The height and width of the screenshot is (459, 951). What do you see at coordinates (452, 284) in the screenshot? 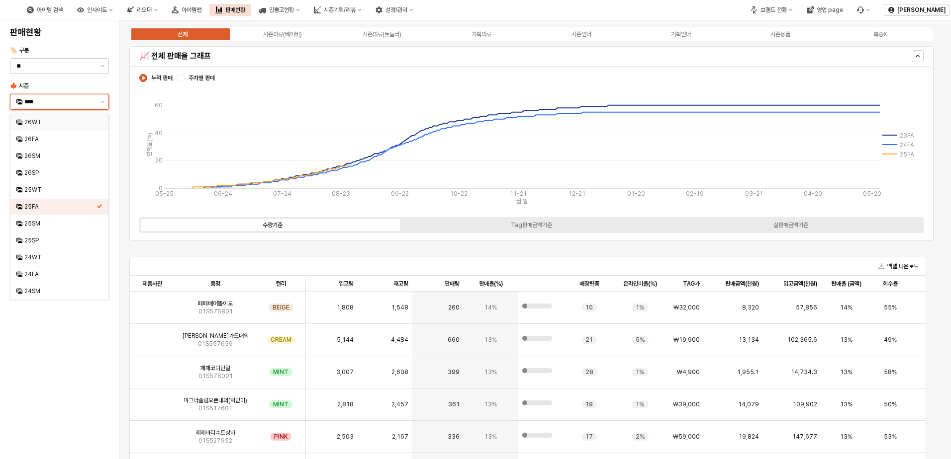
I see `span: 판매량` at bounding box center [452, 284].